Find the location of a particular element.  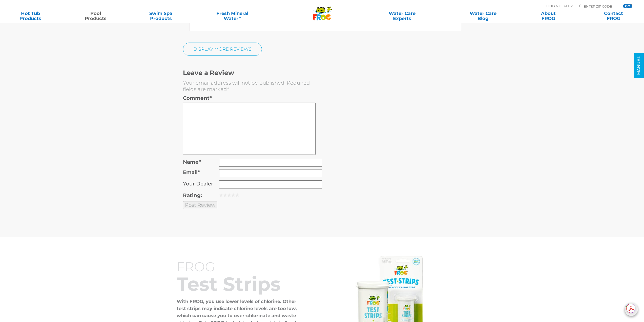

a: Fresh MineralWater∞ is located at coordinates (232, 16).